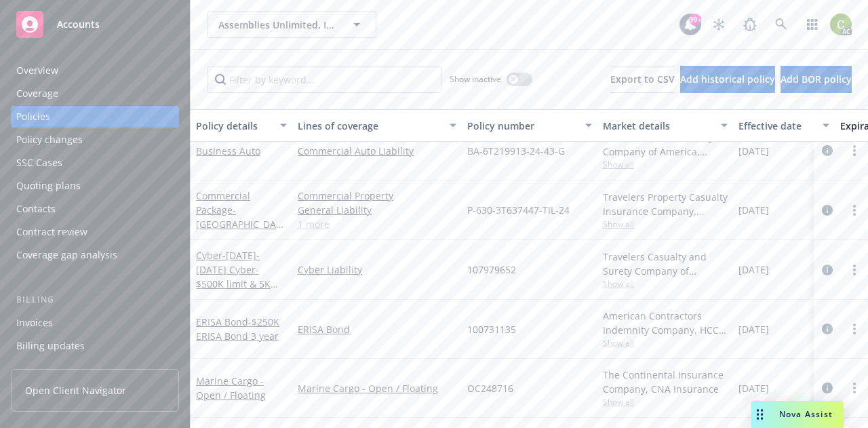 Image resolution: width=868 pixels, height=428 pixels. Describe the element at coordinates (516, 150) in the screenshot. I see `span: BA-6T219913-24-43-G` at that location.